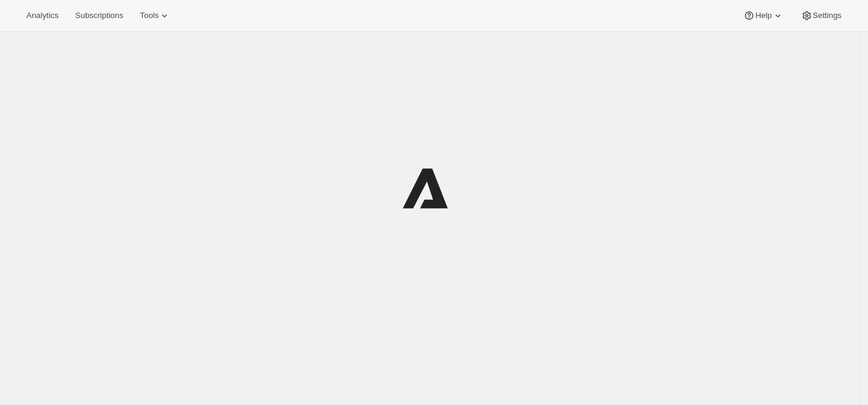 The image size is (868, 405). I want to click on button: Analytics, so click(42, 16).